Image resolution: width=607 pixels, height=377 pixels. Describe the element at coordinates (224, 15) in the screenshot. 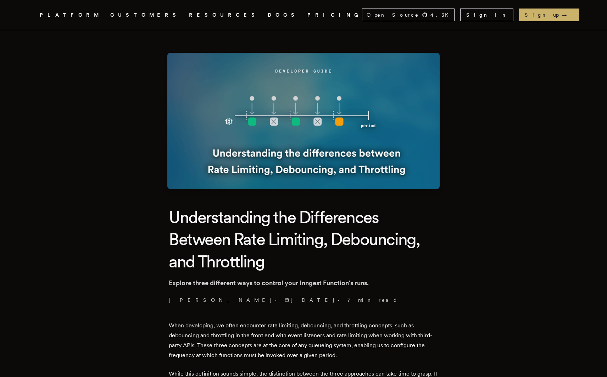

I see `button: RESOURCES` at that location.